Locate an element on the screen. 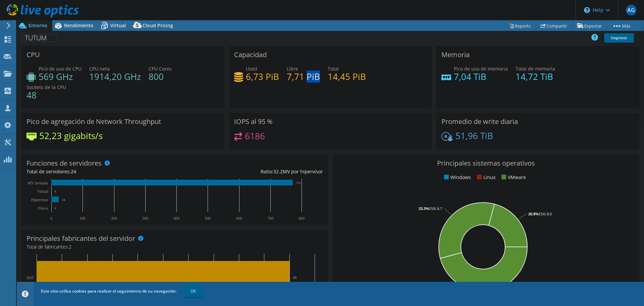 This screenshot has height=306, width=644. span: 32.2 is located at coordinates (278, 171).